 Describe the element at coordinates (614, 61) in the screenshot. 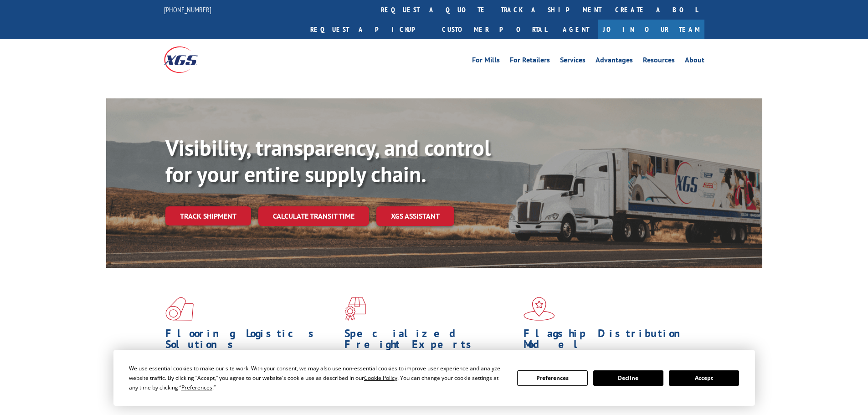

I see `a: Advantages` at that location.